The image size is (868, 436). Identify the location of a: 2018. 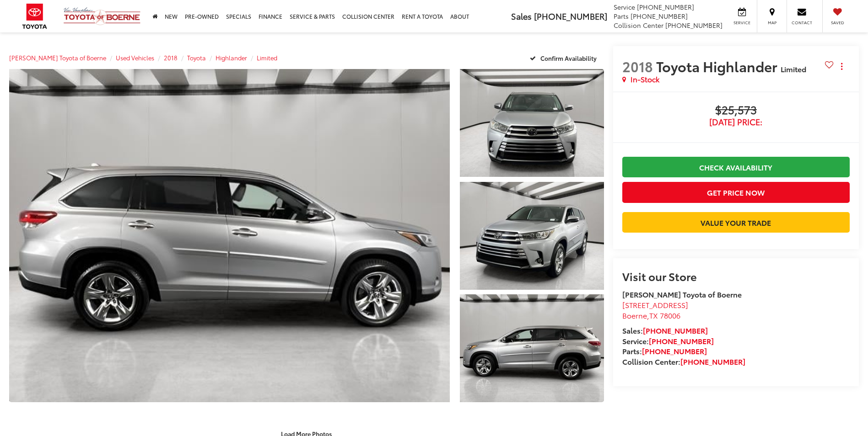
(171, 57).